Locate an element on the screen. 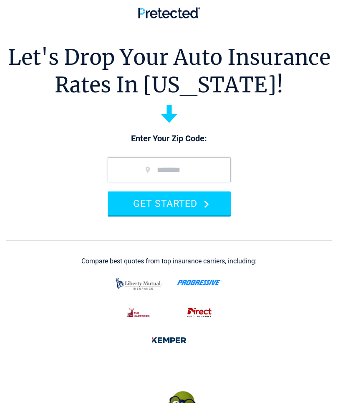 This screenshot has width=338, height=403. img: Pretected Logo is located at coordinates (169, 13).